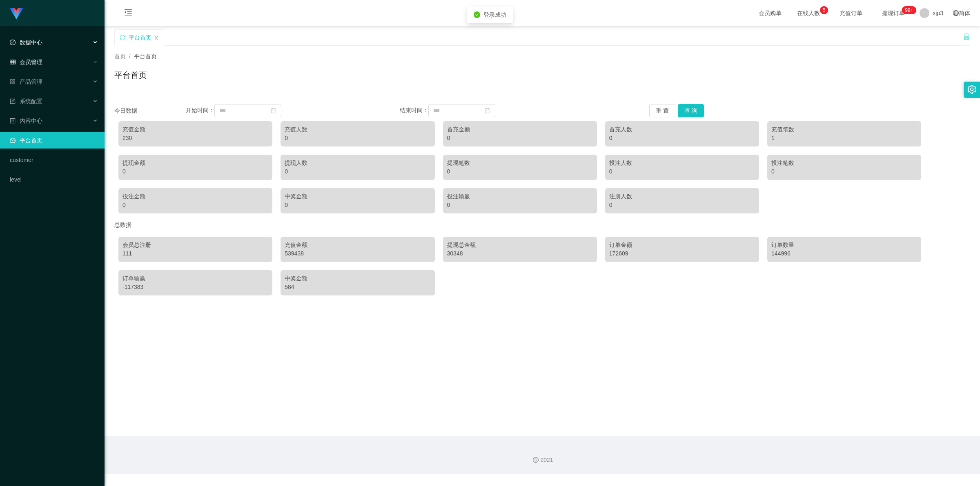  Describe the element at coordinates (520, 163) in the screenshot. I see `div: 提现笔数` at that location.